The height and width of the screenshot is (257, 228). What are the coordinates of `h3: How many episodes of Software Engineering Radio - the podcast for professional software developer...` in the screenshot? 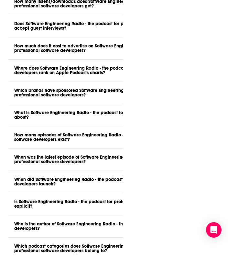 It's located at (107, 138).